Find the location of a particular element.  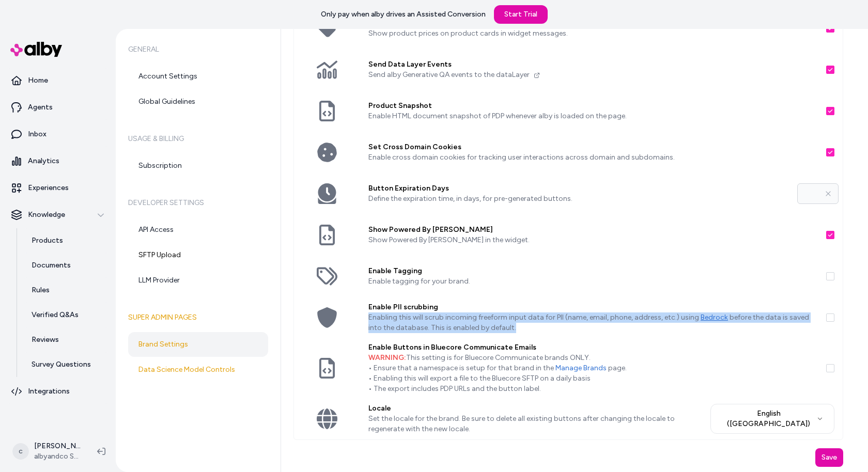

a: API Access is located at coordinates (198, 230).